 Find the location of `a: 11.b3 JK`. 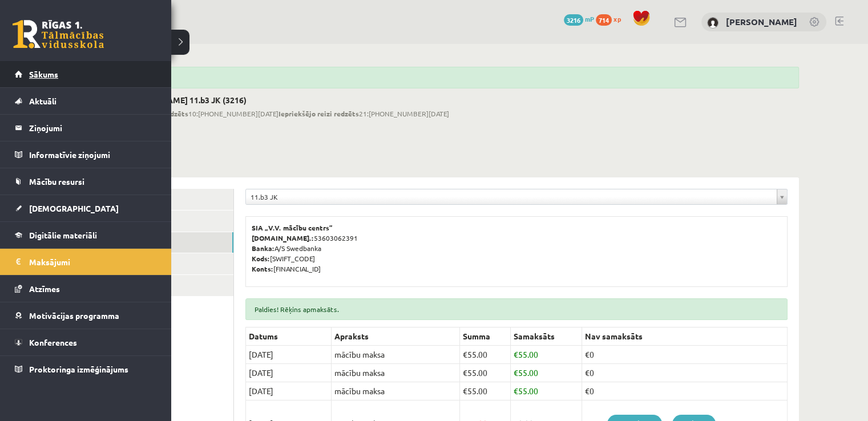

a: 11.b3 JK is located at coordinates (517, 197).